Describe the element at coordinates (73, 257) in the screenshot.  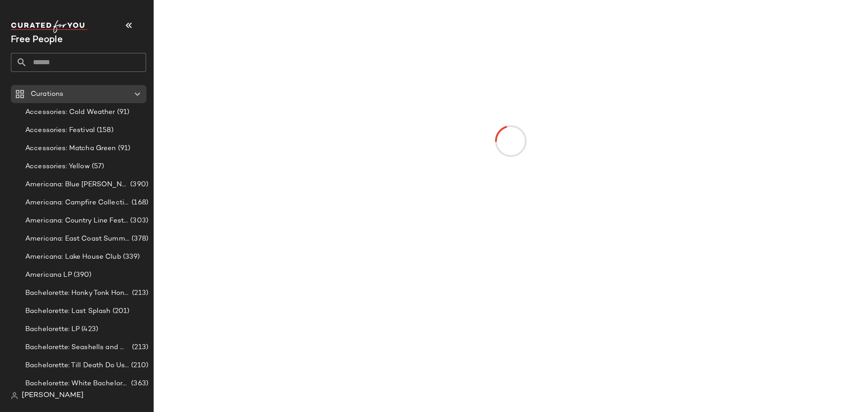
I see `span: Americana: Lake House Club` at that location.